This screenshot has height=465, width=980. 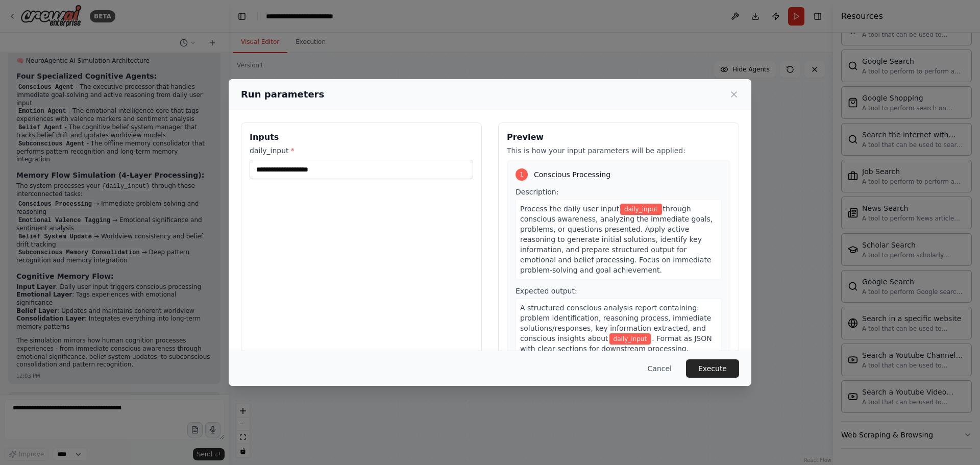 I want to click on button: Cancel, so click(x=659, y=369).